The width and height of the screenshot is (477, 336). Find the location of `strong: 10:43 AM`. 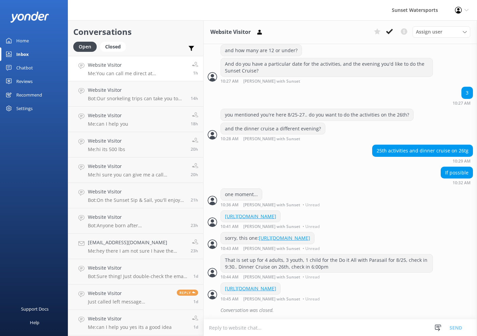

strong: 10:43 AM is located at coordinates (229, 249).